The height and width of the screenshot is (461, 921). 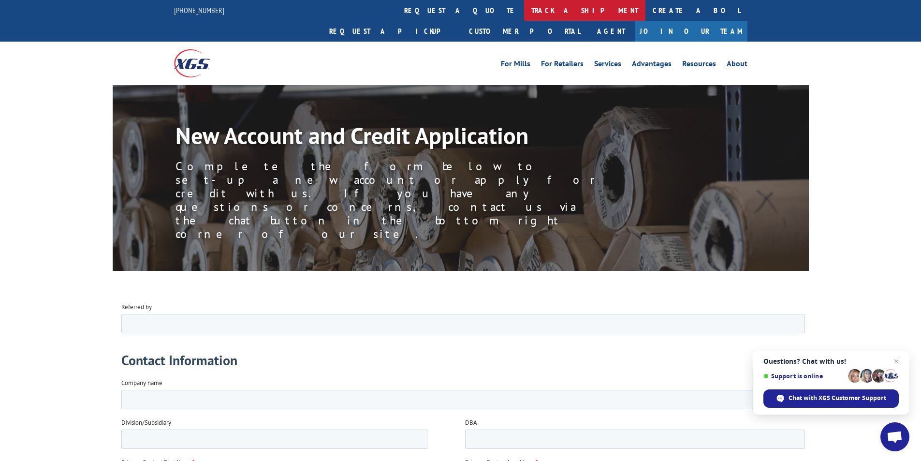 What do you see at coordinates (379, 160) in the screenshot?
I see `span: Primary Contact Last Name` at bounding box center [379, 160].